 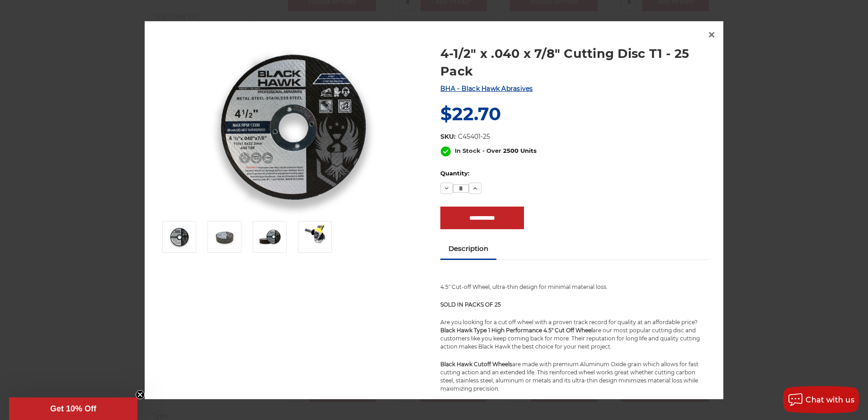 I want to click on span: Units, so click(x=528, y=150).